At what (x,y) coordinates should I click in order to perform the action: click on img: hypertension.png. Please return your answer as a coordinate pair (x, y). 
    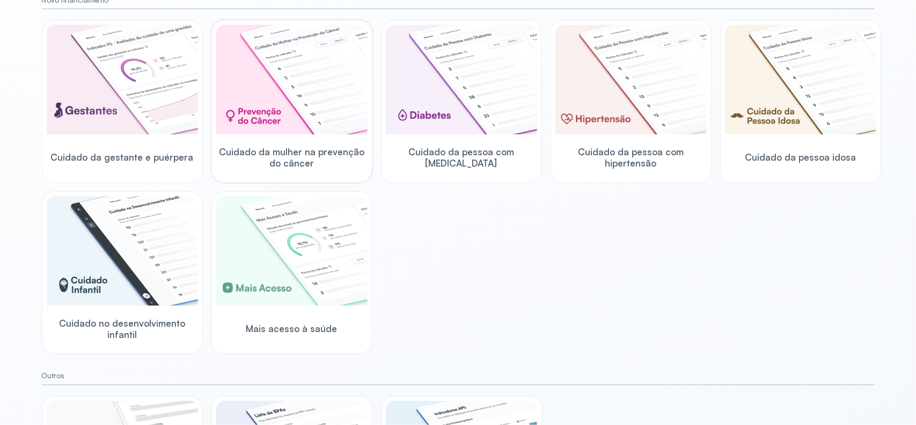
    Looking at the image, I should click on (631, 79).